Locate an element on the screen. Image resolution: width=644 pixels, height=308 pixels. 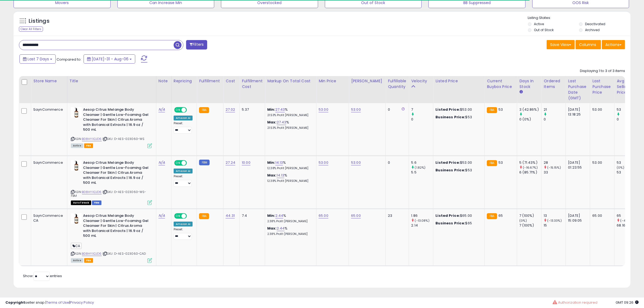
div: 15 is located at coordinates (555, 226).